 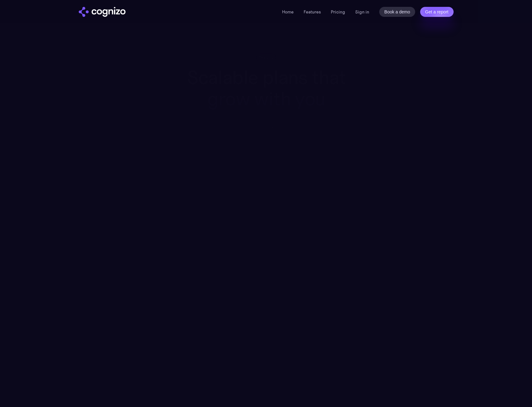 I want to click on a: Get a report, so click(x=437, y=12).